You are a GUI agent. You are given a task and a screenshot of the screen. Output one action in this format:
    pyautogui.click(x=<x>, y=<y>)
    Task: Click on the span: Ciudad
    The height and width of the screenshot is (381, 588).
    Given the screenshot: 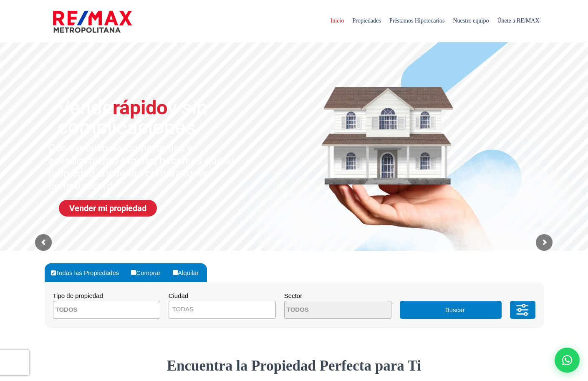 What is the action you would take?
    pyautogui.click(x=178, y=295)
    